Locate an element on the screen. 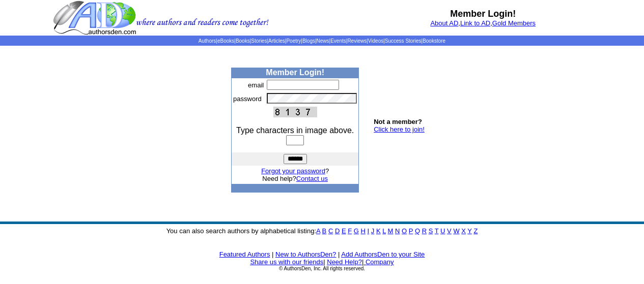 The width and height of the screenshot is (644, 284). a: Success Stories is located at coordinates (403, 41).